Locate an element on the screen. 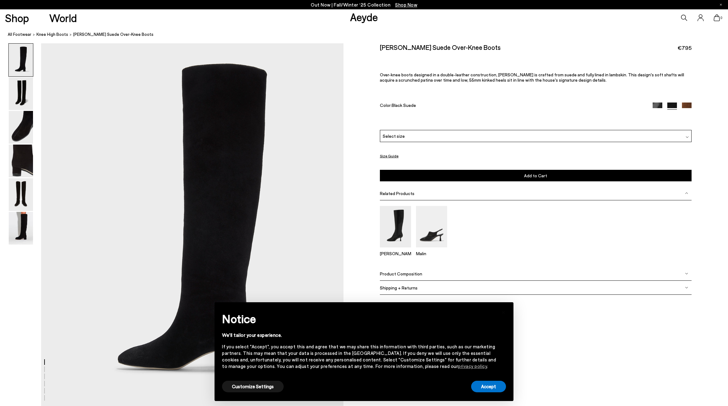  a: knee high boots is located at coordinates (52, 34).